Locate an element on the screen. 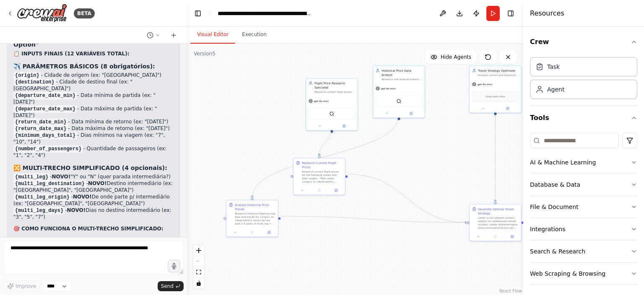  div: Travel Strategy Optimizer is located at coordinates (498, 70).